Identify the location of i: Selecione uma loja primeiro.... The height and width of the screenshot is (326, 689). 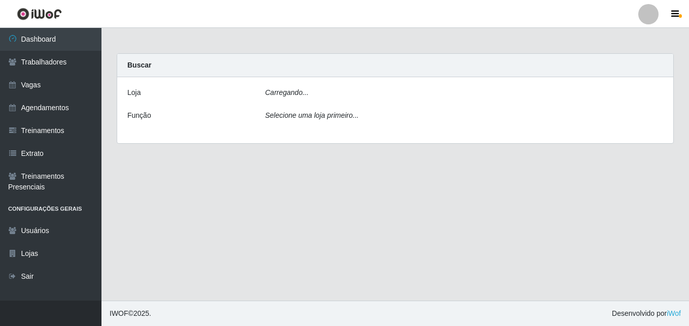
(312, 115).